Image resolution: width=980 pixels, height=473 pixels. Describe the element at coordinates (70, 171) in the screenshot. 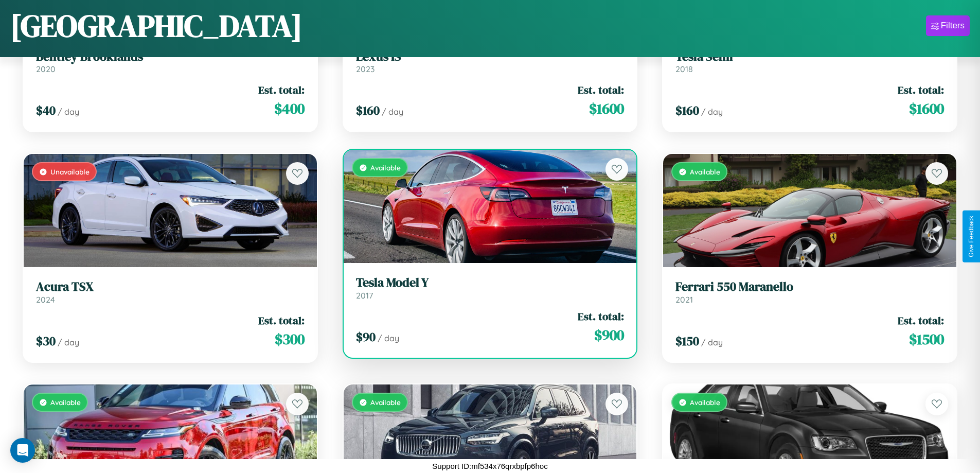

I see `span: Unavailable` at that location.